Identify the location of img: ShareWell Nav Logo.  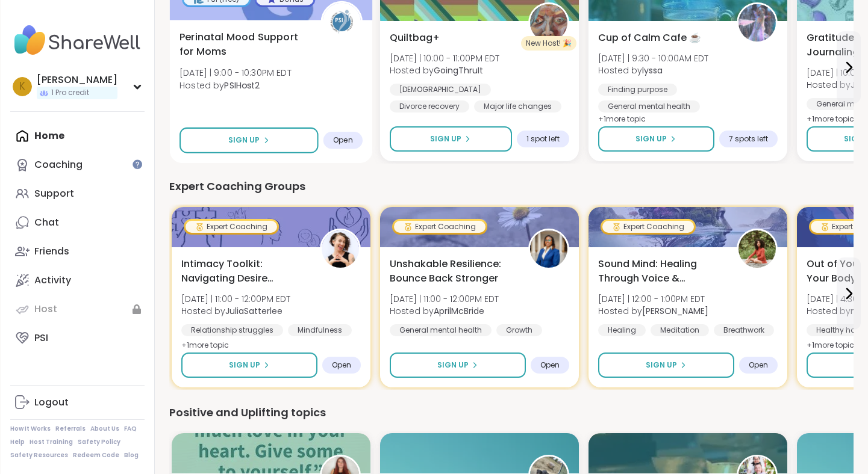
(77, 40).